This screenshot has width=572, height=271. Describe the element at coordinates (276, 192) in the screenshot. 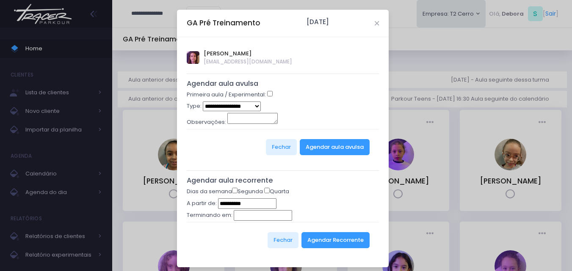

I see `label: Quarta` at that location.